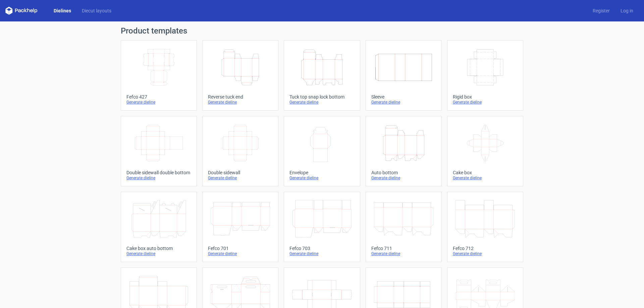 This screenshot has height=308, width=644. What do you see at coordinates (158, 173) in the screenshot?
I see `div: Double sidewall double bottom` at bounding box center [158, 173].